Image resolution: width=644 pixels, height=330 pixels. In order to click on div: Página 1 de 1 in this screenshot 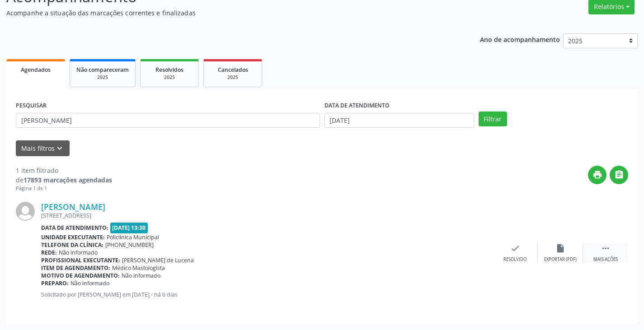, I will do `click(64, 188)`.